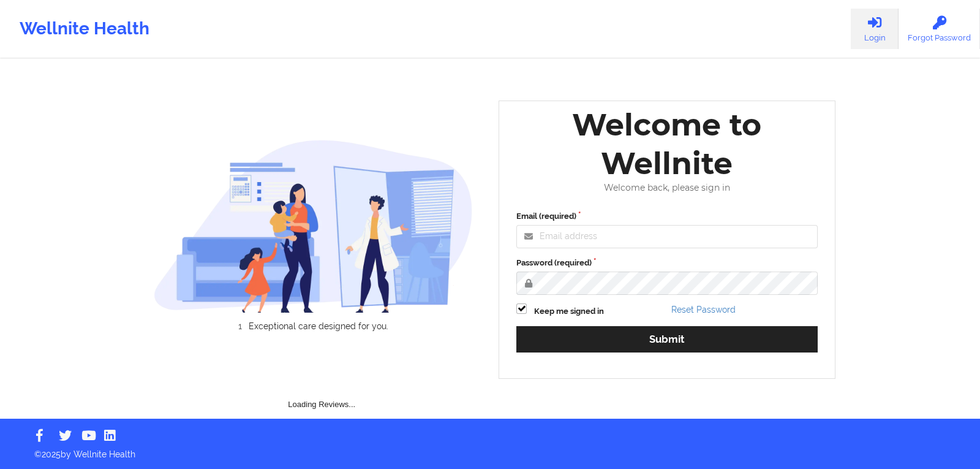  What do you see at coordinates (667, 339) in the screenshot?
I see `button: Submit` at bounding box center [667, 339].